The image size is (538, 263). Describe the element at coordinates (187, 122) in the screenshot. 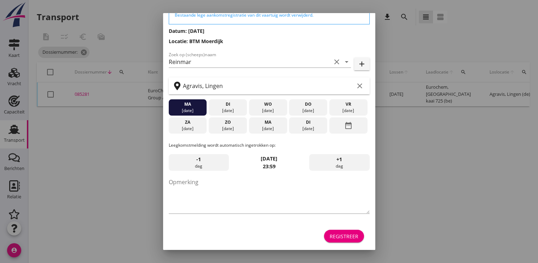

I see `div: za` at that location.